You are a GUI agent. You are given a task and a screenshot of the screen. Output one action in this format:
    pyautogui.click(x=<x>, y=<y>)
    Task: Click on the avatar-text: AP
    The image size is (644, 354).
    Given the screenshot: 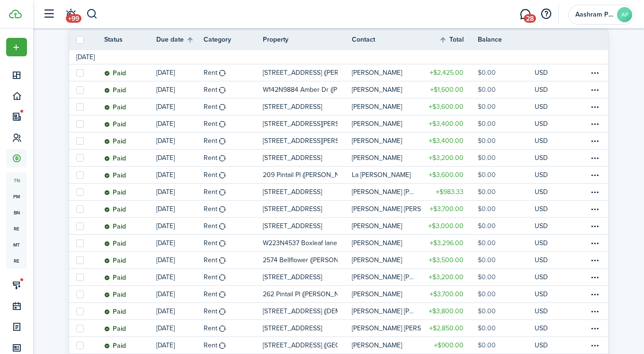 What is the action you would take?
    pyautogui.click(x=624, y=14)
    